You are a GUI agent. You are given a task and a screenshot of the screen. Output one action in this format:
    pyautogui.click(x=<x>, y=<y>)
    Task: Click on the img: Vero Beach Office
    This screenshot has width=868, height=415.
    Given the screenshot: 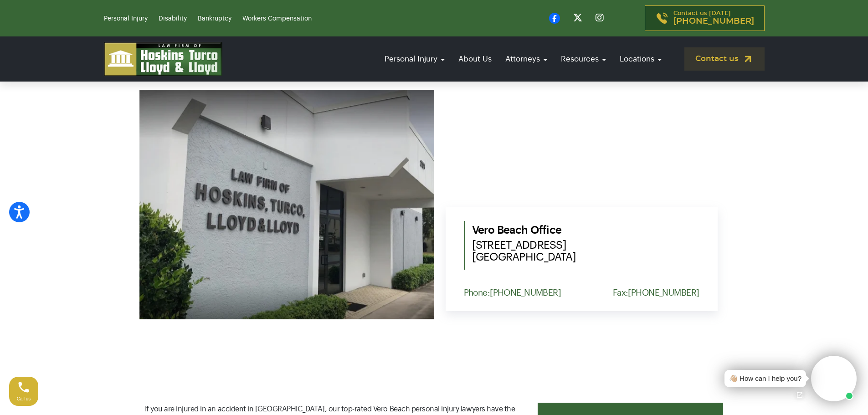 What is the action you would take?
    pyautogui.click(x=287, y=204)
    